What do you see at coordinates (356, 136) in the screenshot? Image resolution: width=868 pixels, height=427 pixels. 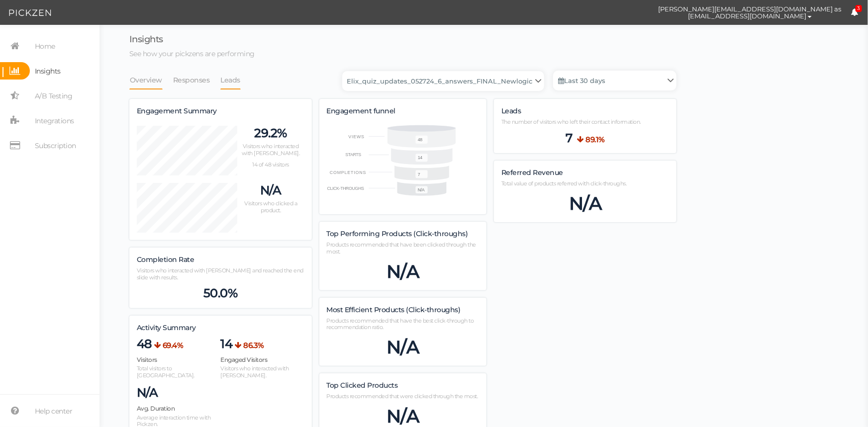 I see `text: VIEWS` at bounding box center [356, 136].